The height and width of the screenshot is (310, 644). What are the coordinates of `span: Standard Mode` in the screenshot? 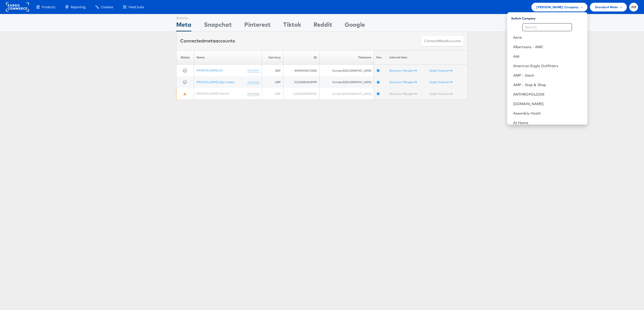 It's located at (607, 7).